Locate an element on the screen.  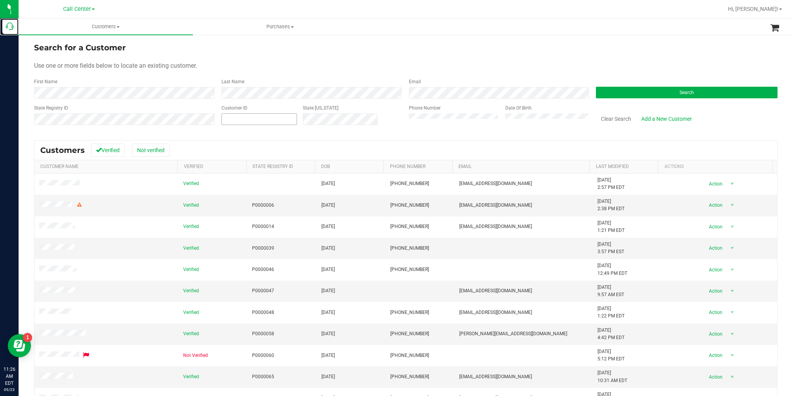
span: Purchases is located at coordinates (280, 27).